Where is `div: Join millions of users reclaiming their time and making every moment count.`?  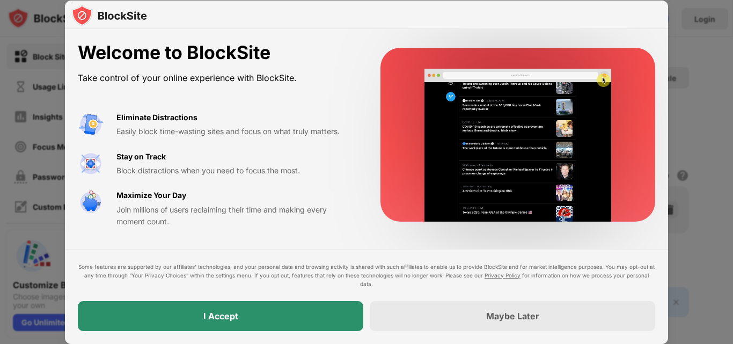 div: Join millions of users reclaiming their time and making every moment count. is located at coordinates (236, 216).